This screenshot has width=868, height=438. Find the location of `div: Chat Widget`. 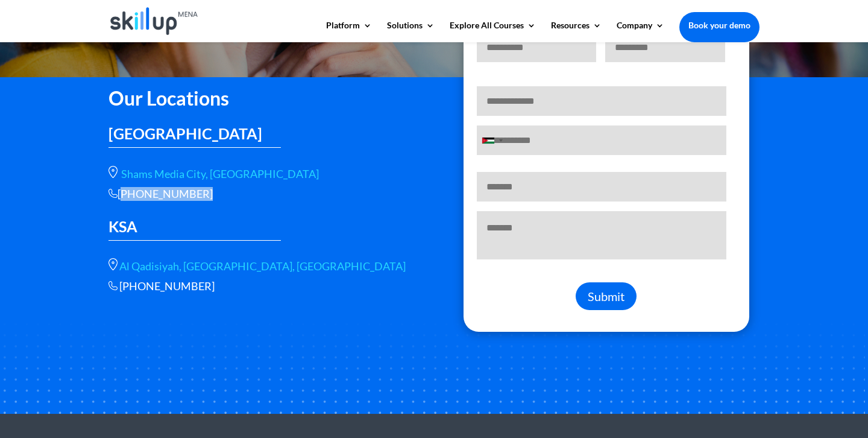

div: Chat Widget is located at coordinates (765, 372).